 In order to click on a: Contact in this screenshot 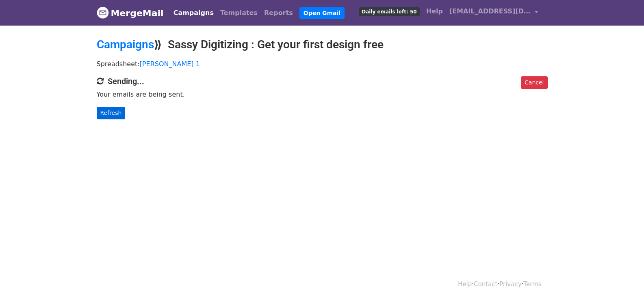, I will do `click(485, 284)`.